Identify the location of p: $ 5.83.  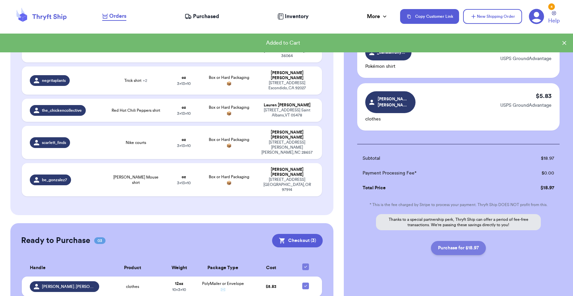
(544, 96).